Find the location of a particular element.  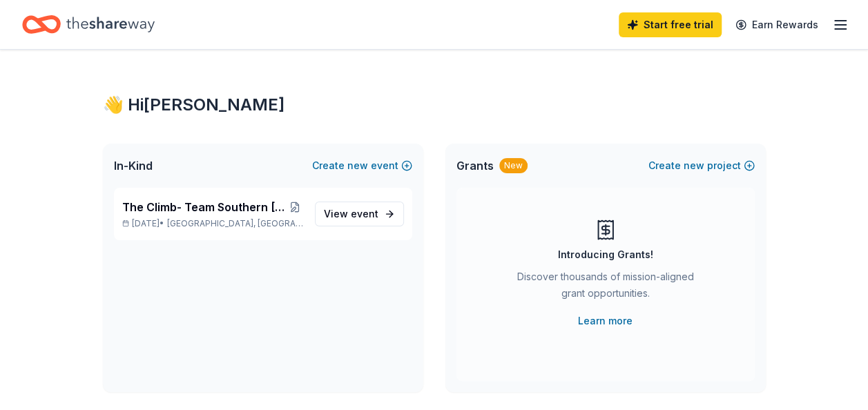

span: event is located at coordinates (364, 213).